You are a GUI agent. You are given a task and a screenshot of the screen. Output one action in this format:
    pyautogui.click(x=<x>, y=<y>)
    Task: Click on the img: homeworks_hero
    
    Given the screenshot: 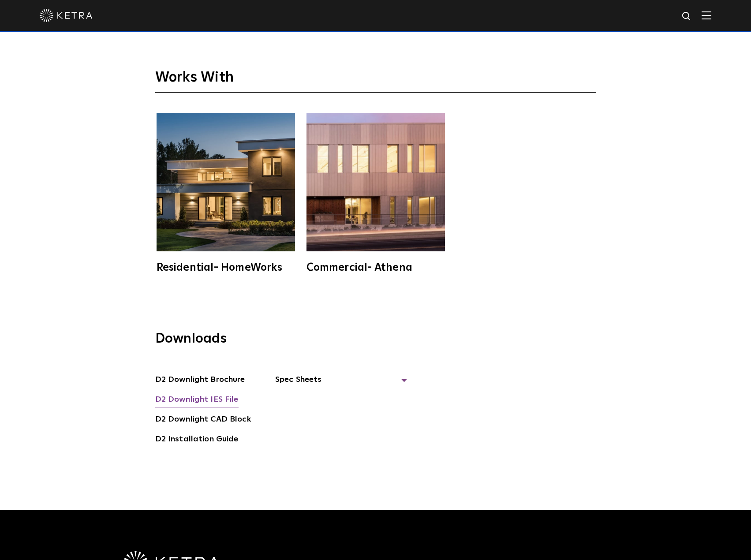 What is the action you would take?
    pyautogui.click(x=226, y=182)
    